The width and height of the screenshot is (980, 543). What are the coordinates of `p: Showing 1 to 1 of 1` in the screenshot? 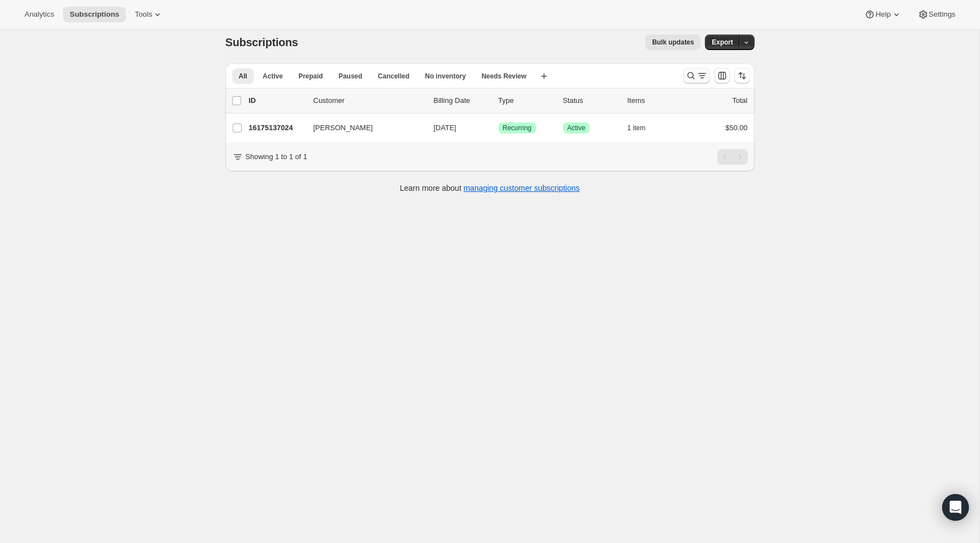 It's located at (276, 156).